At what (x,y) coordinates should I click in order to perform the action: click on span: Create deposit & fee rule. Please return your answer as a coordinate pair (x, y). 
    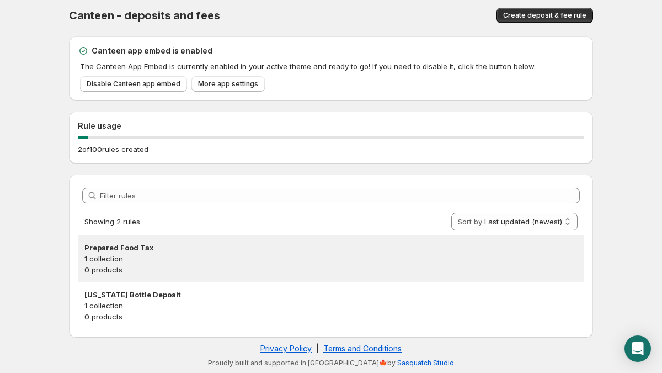
    Looking at the image, I should click on (545, 15).